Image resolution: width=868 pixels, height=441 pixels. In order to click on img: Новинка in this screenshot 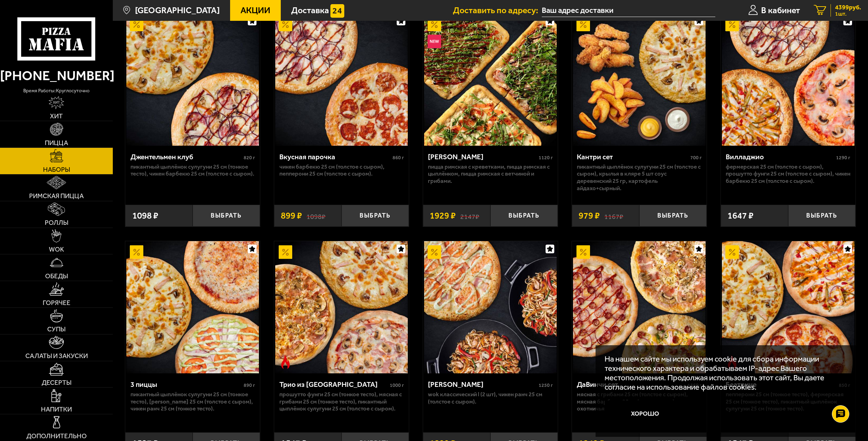, I will do `click(435, 41)`.